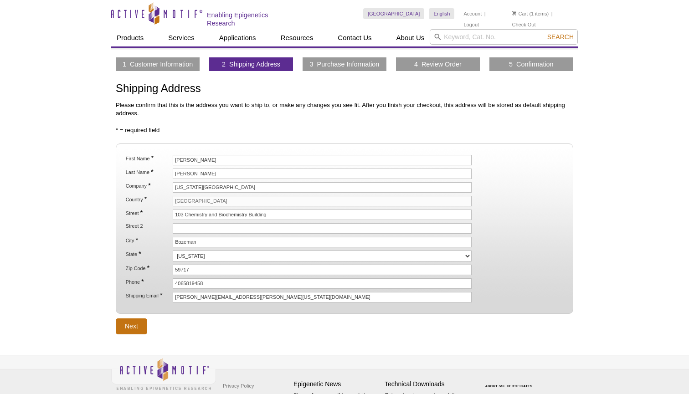 The image size is (689, 394). I want to click on label: Street, so click(148, 213).